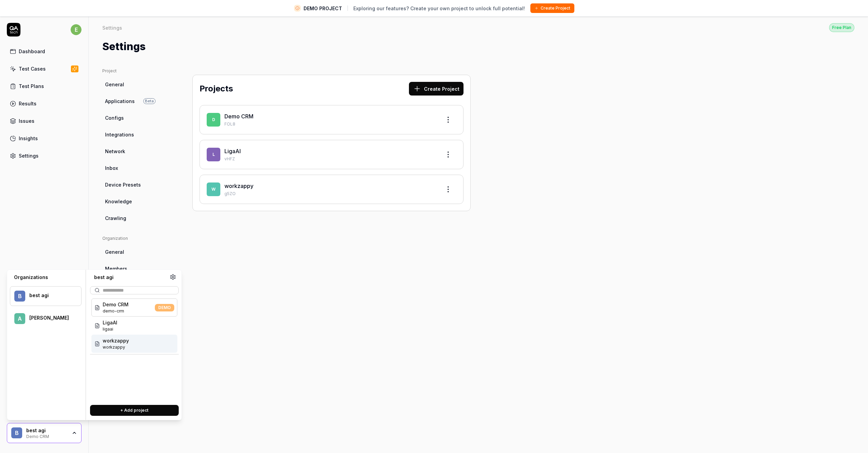  Describe the element at coordinates (47, 436) in the screenshot. I see `div: Demo CRM` at that location.